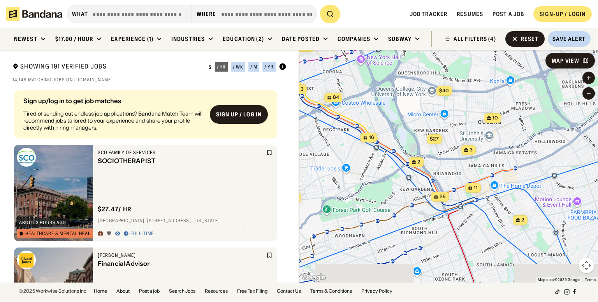  Describe the element at coordinates (331, 291) in the screenshot. I see `a: Terms & Conditions` at that location.